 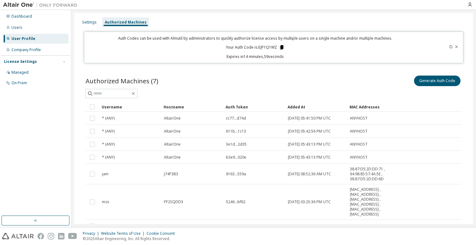 I want to click on div: Added At, so click(x=316, y=107).